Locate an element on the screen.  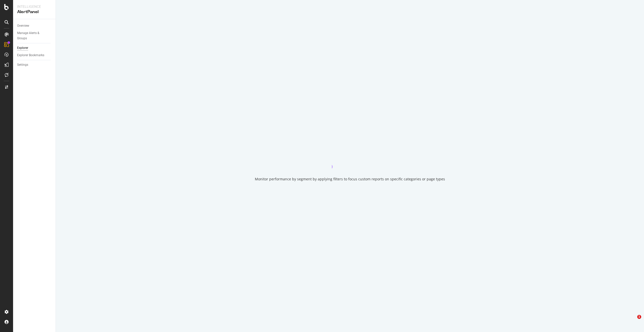
a: Explorer is located at coordinates (34, 48).